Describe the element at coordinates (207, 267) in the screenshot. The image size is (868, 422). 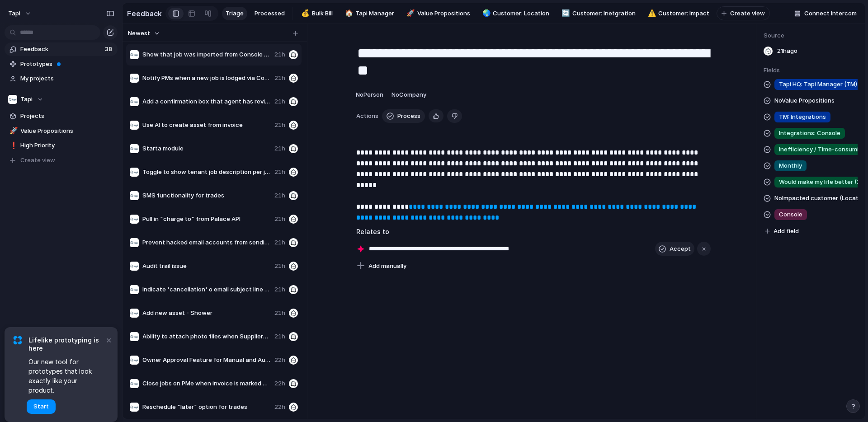
I see `span: Audit trail issue` at that location.